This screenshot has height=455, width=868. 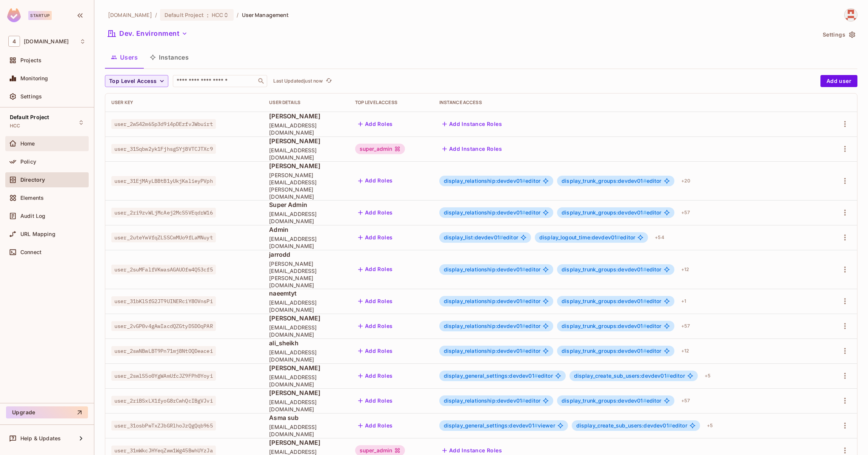 I want to click on span: user_2swlS5o0YgWAmUfcJZ9FPh0Yoyi, so click(x=164, y=376).